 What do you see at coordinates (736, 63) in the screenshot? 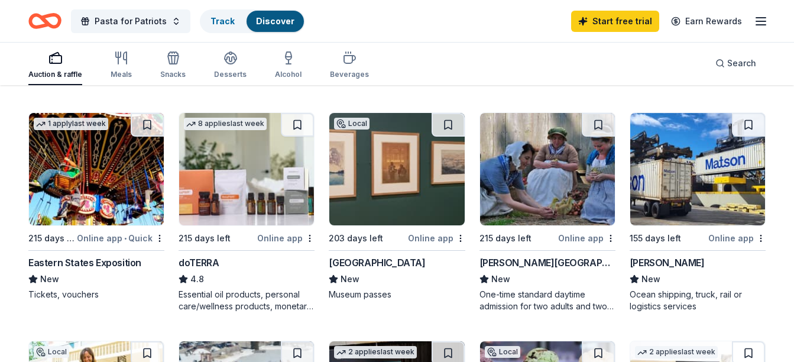
I see `button: Search` at bounding box center [736, 63].